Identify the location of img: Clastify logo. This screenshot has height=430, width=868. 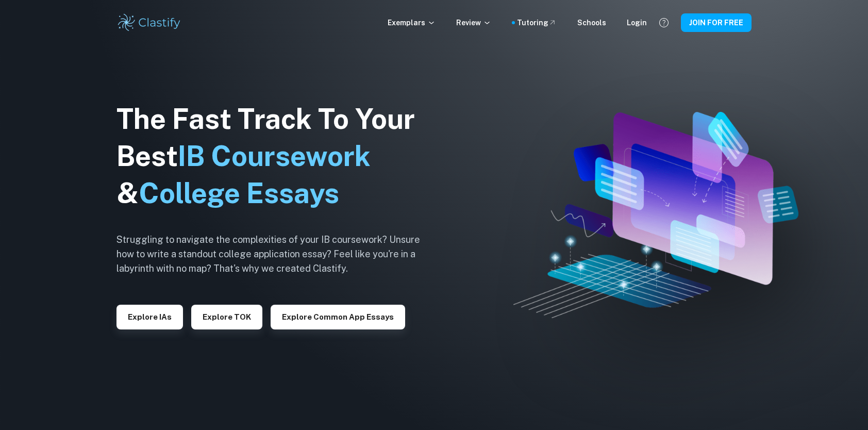
(149, 23).